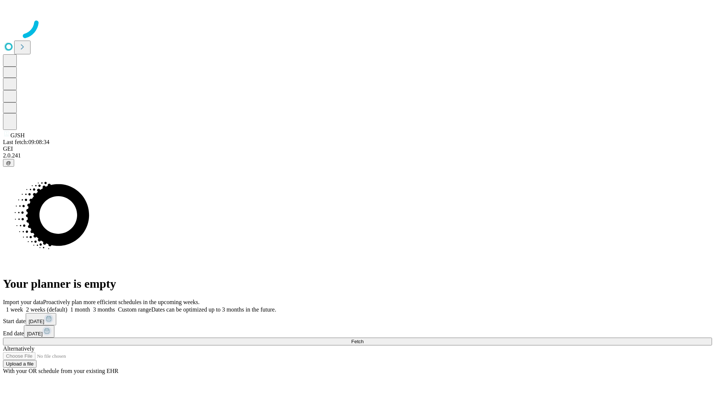 The image size is (715, 402). I want to click on span: Dates can be optimized up to 3 months in the future., so click(213, 309).